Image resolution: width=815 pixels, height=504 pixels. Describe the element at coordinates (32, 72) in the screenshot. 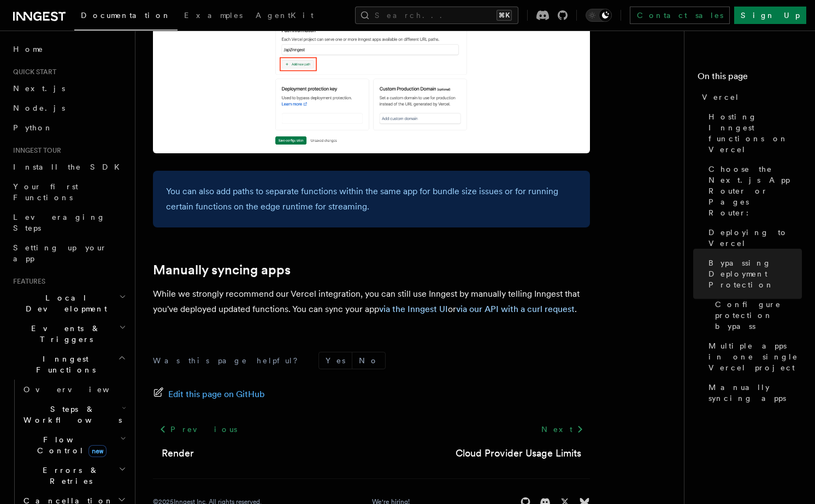

I see `span: Quick start` at that location.